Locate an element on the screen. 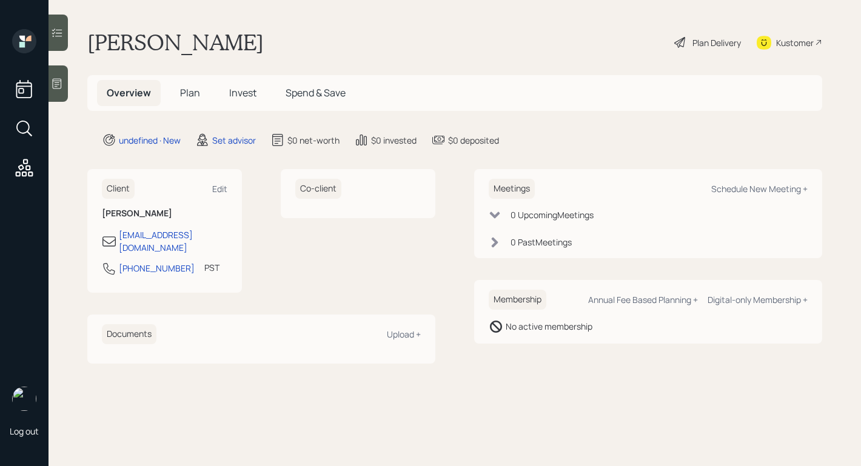 The width and height of the screenshot is (861, 466). div: PST is located at coordinates (212, 267).